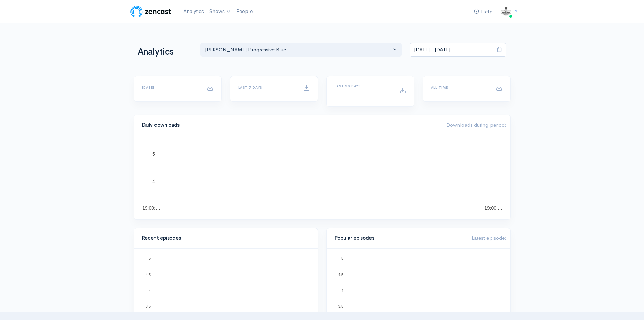 Image resolution: width=644 pixels, height=320 pixels. I want to click on a: People, so click(245, 11).